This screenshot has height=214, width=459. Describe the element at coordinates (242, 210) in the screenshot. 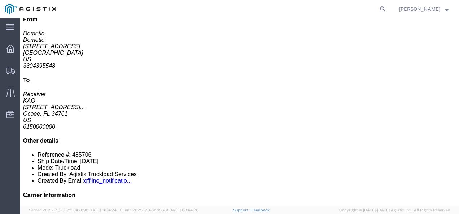

I see `a: Support` at that location.